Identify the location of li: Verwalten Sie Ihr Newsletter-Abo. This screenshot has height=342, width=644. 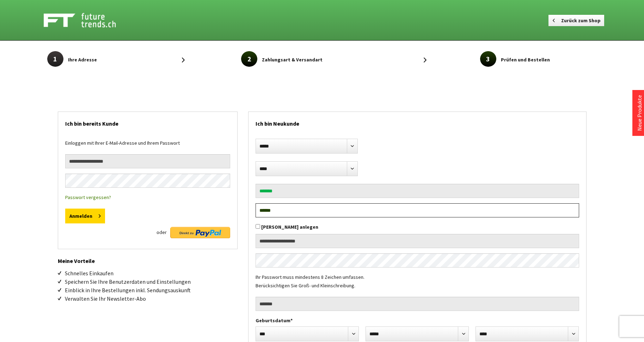
(151, 299).